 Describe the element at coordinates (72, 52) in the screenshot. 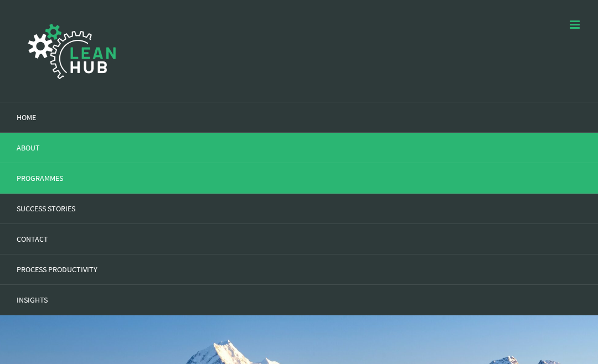

I see `img: The Lean Hub | Optimising productivity with Lean Logo` at that location.